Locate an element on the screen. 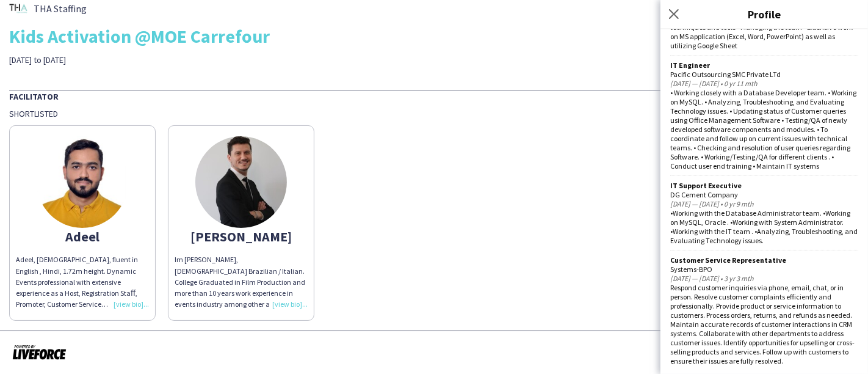  img: thumb-67863c07a8814.jpeg is located at coordinates (241, 182).